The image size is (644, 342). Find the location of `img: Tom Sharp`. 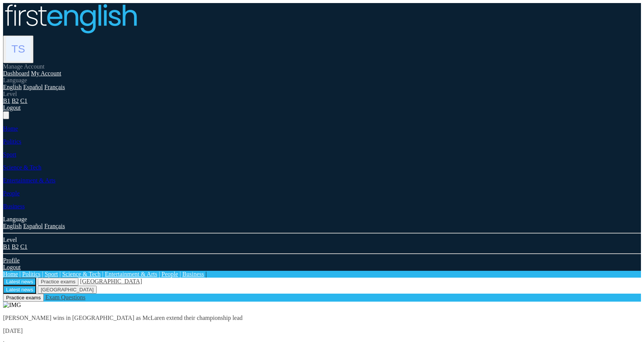

img: Tom Sharp is located at coordinates (18, 49).